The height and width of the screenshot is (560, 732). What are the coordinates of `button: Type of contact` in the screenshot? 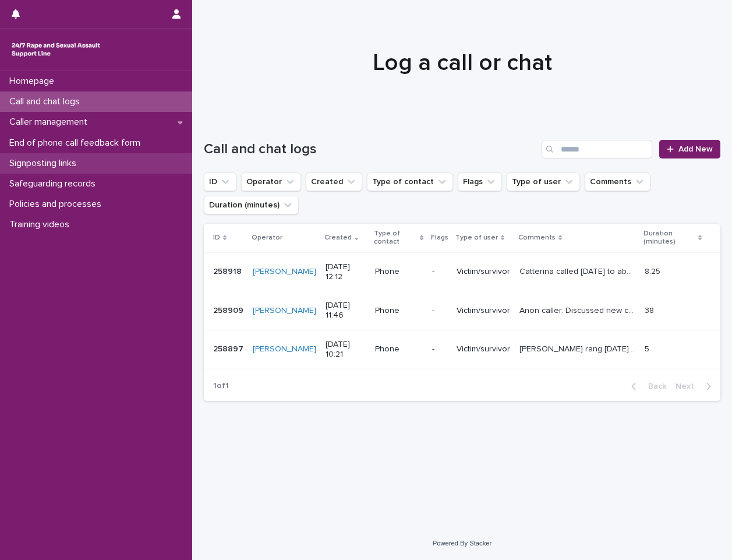 It's located at (410, 182).